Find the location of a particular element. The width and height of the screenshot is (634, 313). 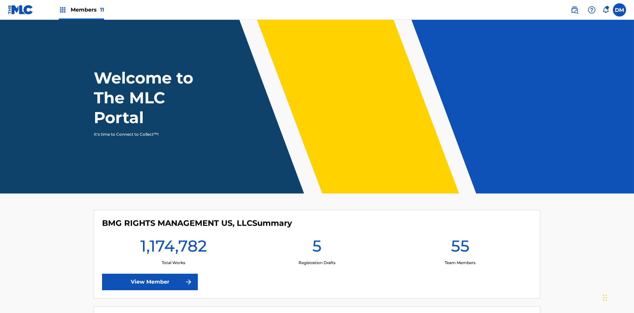

div: Chat Widget is located at coordinates (618, 297).